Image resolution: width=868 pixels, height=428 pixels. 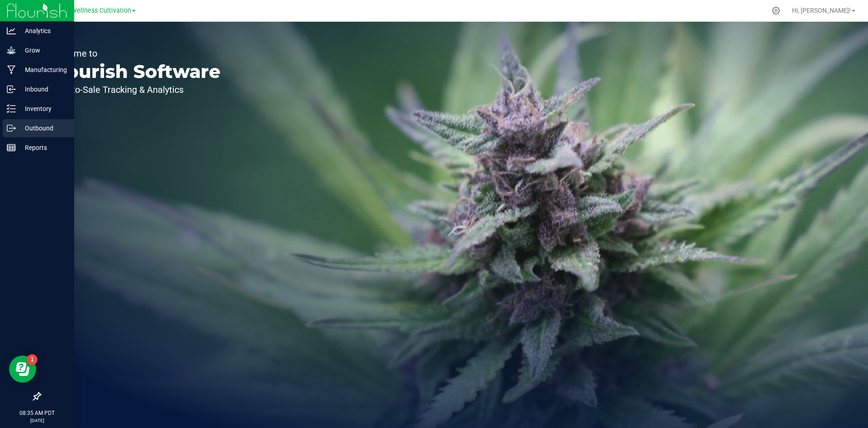 I want to click on span: Polaris Wellness Cultivation, so click(x=90, y=11).